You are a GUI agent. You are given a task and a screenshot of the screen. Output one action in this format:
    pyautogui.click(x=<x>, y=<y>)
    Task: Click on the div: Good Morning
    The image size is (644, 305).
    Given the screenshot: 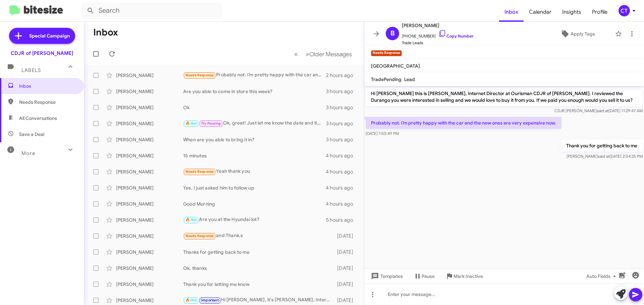 What is the action you would take?
    pyautogui.click(x=254, y=204)
    